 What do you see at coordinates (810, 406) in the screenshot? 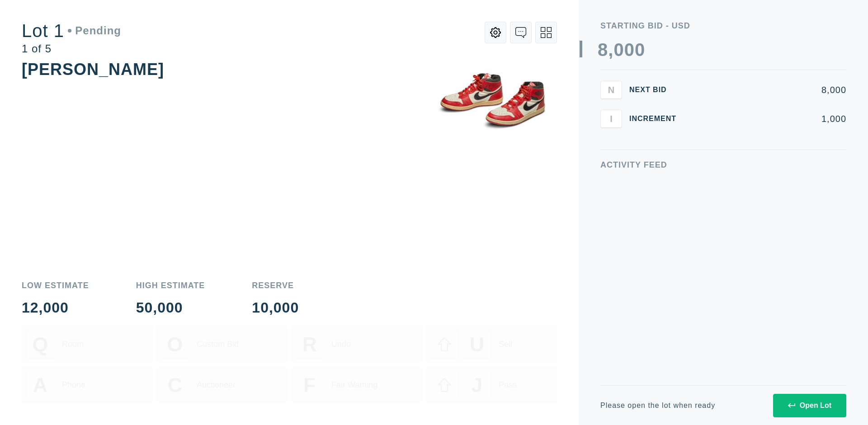
I see `button: Open Lot` at bounding box center [810, 406].